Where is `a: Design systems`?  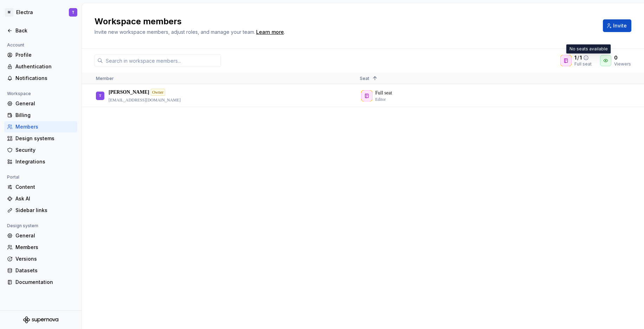 a: Design systems is located at coordinates (41, 139).